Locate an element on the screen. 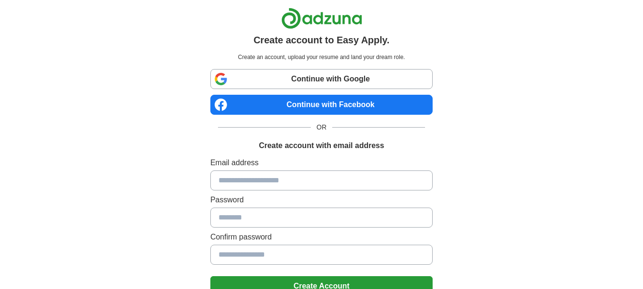 This screenshot has height=289, width=643. h1: Create account with email address is located at coordinates (321, 146).